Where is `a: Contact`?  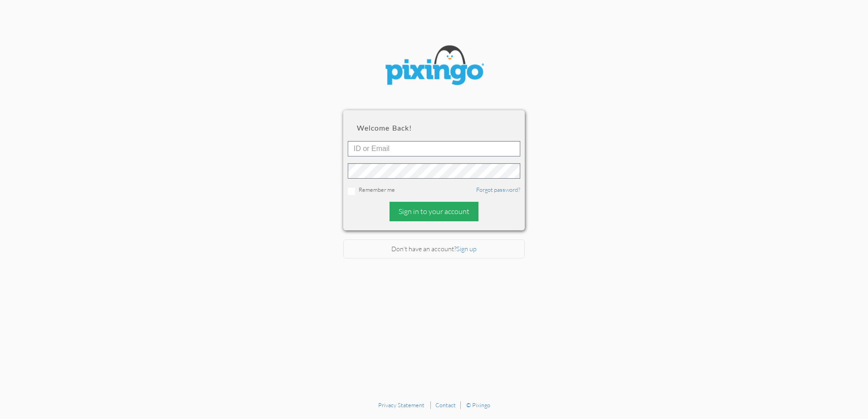
a: Contact is located at coordinates (445, 405).